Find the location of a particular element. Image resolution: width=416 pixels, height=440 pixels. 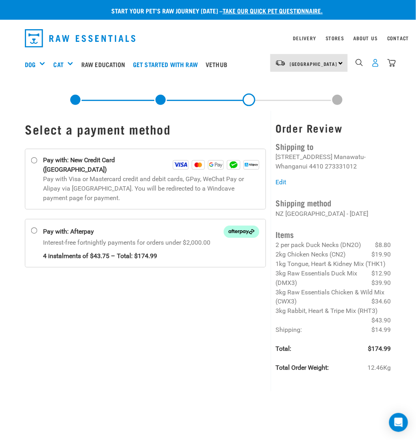

nav: dropdown navigation is located at coordinates (208, 38).